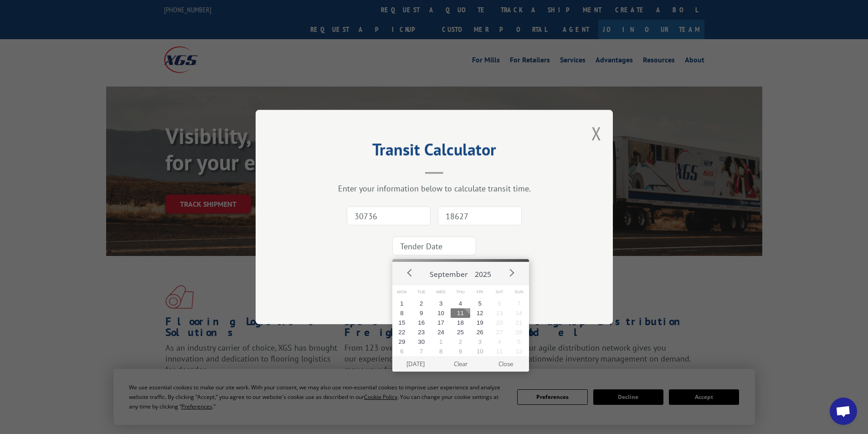 This screenshot has width=868, height=434. Describe the element at coordinates (480, 322) in the screenshot. I see `button: 19` at that location.